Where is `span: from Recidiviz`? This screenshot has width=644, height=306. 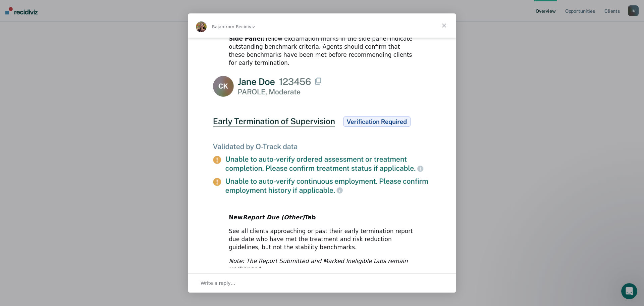
span: from Recidiviz is located at coordinates (240, 27).